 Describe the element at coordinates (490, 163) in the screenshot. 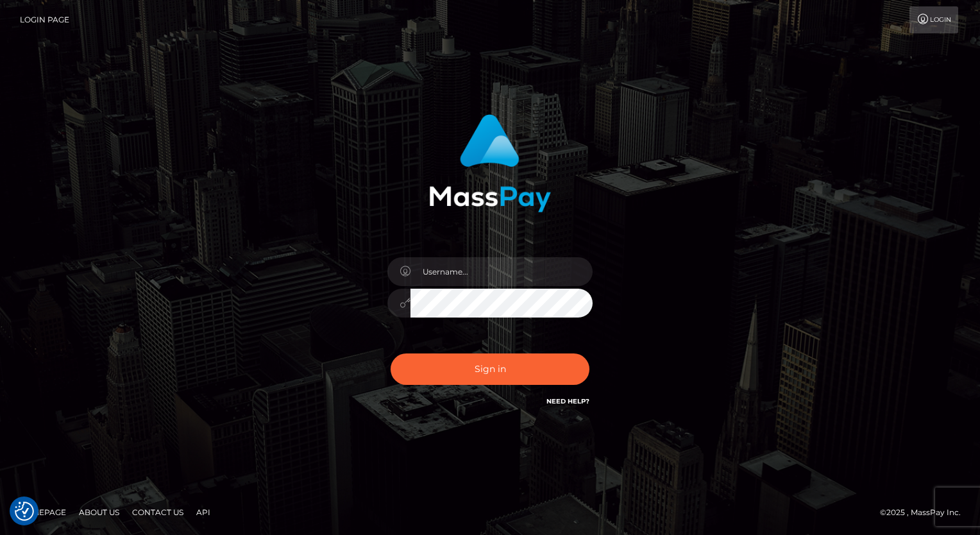

I see `img: MassPay Login` at that location.